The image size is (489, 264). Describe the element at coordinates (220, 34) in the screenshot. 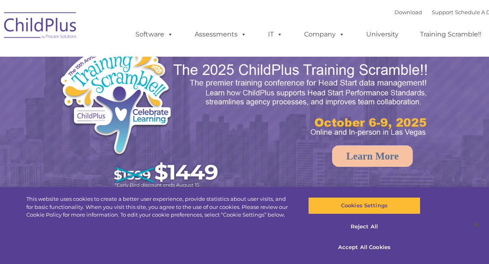

I see `a: Assessments` at that location.